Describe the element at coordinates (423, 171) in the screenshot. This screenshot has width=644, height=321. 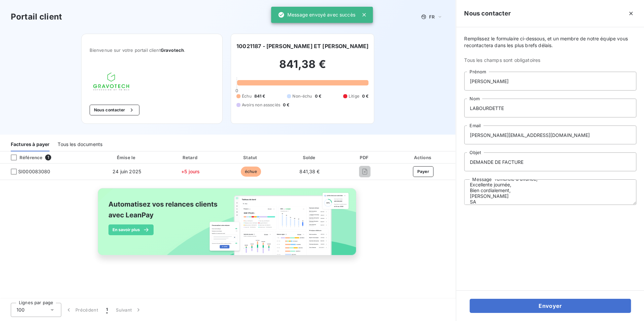
I see `button: Payer` at that location.